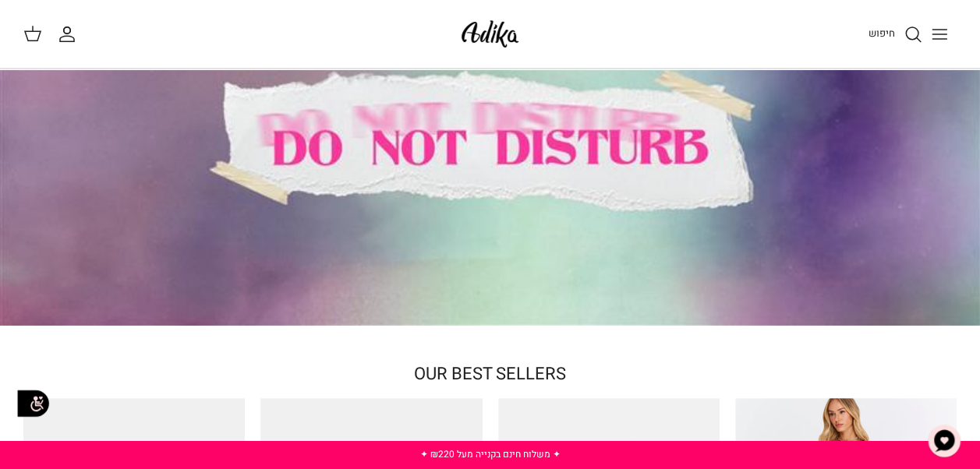 The height and width of the screenshot is (469, 980). Describe the element at coordinates (895, 34) in the screenshot. I see `a: חיפוש` at that location.